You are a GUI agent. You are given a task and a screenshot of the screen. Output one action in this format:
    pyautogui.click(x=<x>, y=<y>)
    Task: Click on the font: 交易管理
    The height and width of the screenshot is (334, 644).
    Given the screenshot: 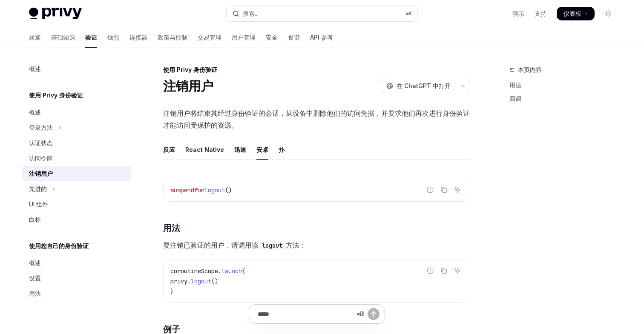 What is the action you would take?
    pyautogui.click(x=209, y=37)
    